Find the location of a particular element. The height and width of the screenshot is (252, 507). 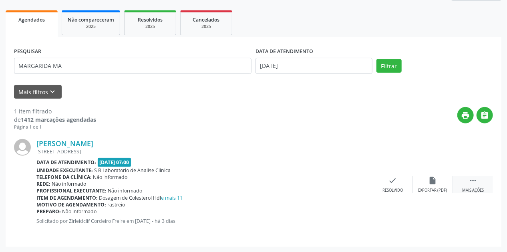

div: de is located at coordinates (55, 120).